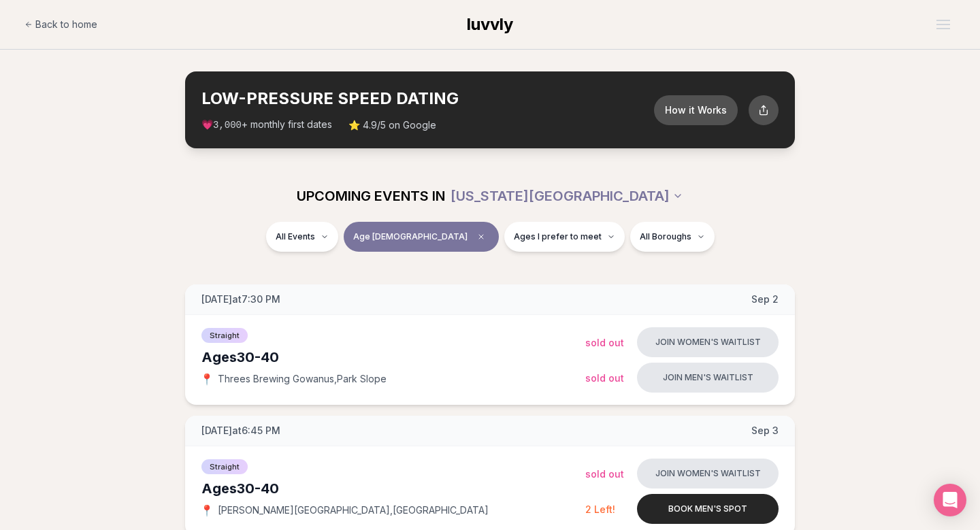 Image resolution: width=980 pixels, height=530 pixels. I want to click on span: UPCOMING EVENTS IN, so click(371, 196).